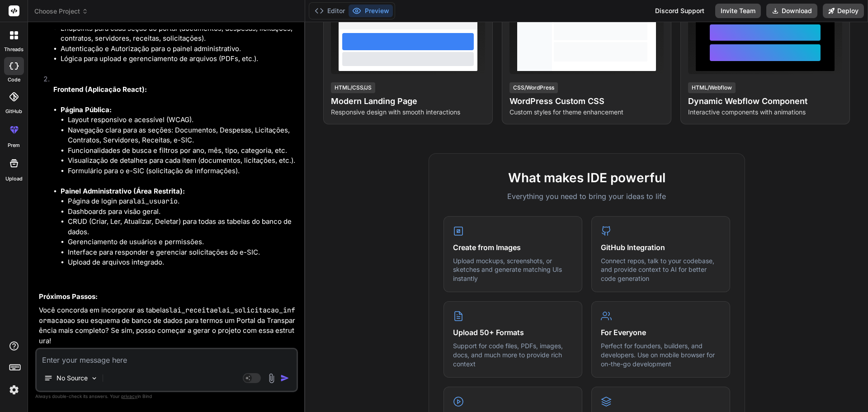 The height and width of the screenshot is (412, 868). What do you see at coordinates (182, 201) in the screenshot?
I see `li: Página de login para .` at bounding box center [182, 201].